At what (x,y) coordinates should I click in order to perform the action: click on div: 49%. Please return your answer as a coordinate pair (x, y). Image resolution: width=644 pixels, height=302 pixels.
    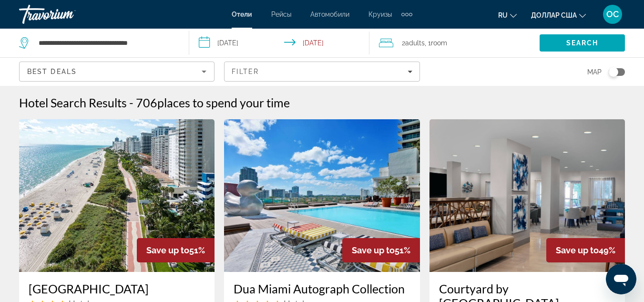
    Looking at the image, I should click on (586, 250).